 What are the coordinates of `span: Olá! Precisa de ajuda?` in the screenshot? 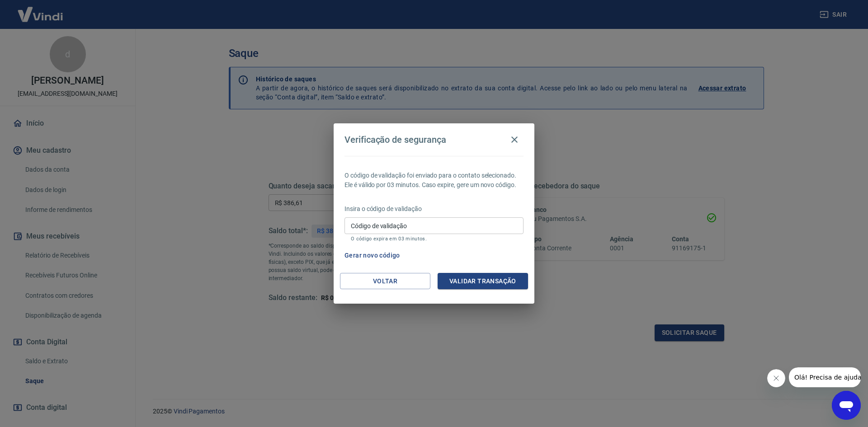 It's located at (40, 10).